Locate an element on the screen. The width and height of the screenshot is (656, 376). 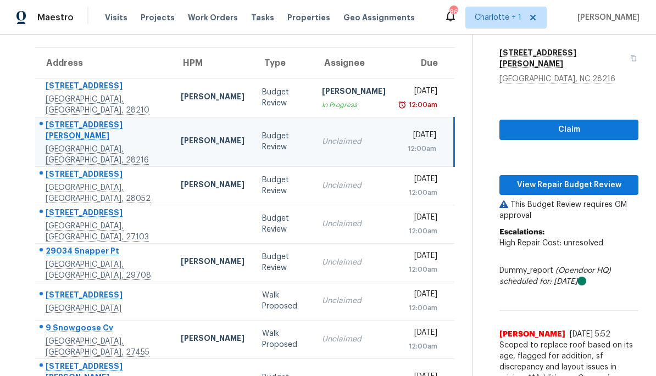
div: Dummy_report is located at coordinates (569, 276).